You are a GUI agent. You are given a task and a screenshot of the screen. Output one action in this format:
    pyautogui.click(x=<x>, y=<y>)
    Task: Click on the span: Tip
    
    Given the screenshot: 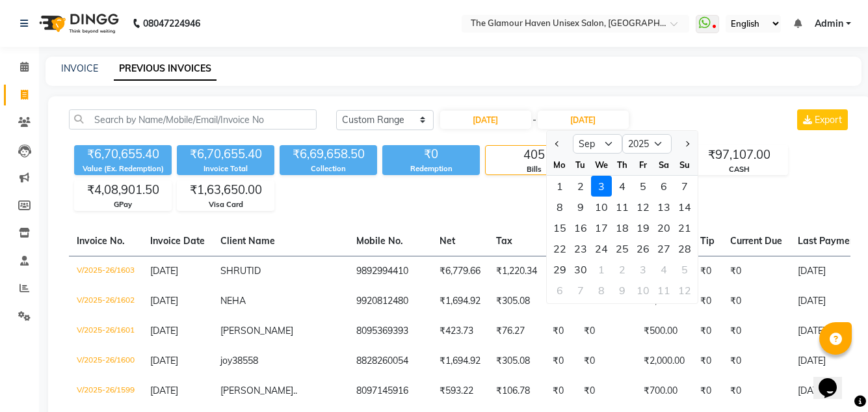 What is the action you would take?
    pyautogui.click(x=708, y=240)
    